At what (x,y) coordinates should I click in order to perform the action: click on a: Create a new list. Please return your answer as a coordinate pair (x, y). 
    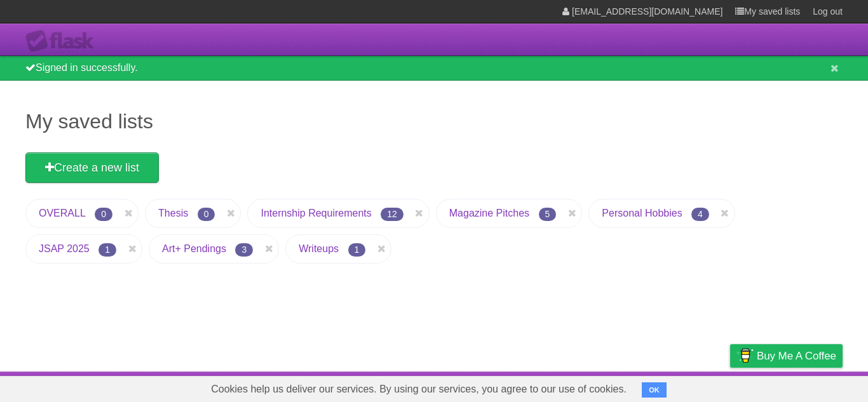
    Looking at the image, I should click on (92, 168).